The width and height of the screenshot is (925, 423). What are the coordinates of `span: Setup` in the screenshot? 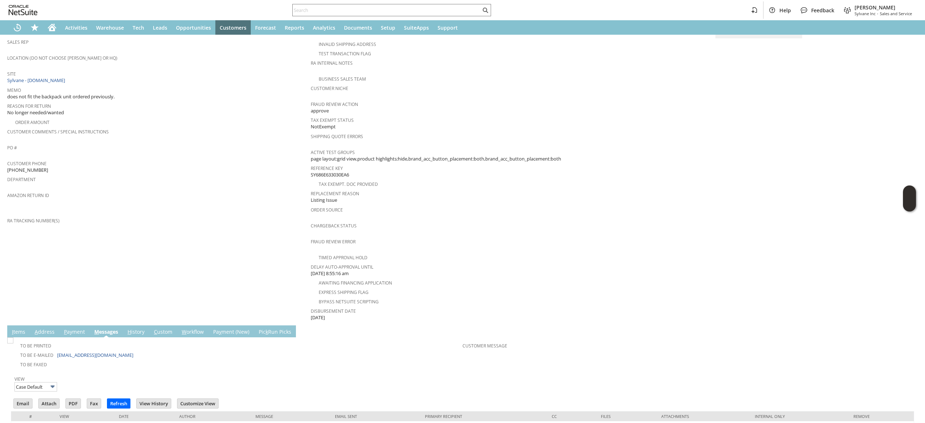 It's located at (388, 27).